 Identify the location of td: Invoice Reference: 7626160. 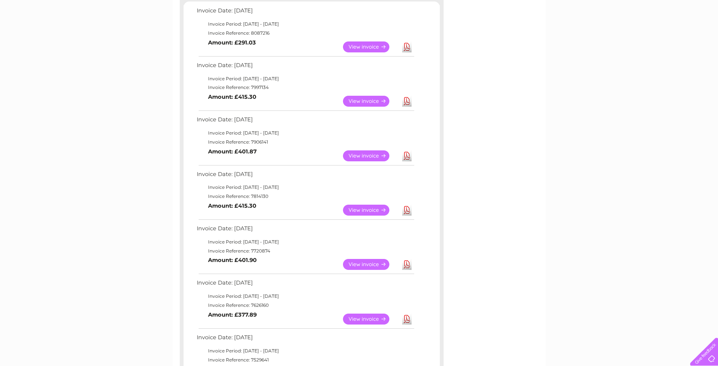
(305, 305).